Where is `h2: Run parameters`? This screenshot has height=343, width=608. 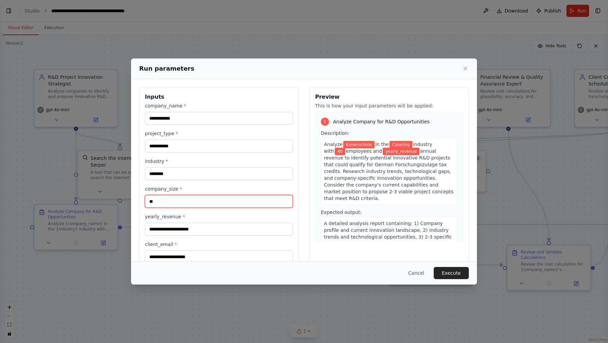 h2: Run parameters is located at coordinates (167, 69).